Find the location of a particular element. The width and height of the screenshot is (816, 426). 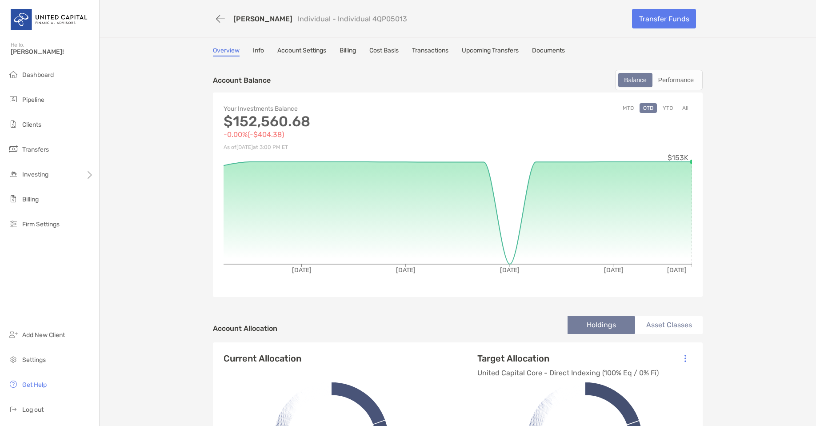

span: Firm Settings is located at coordinates (41, 224).